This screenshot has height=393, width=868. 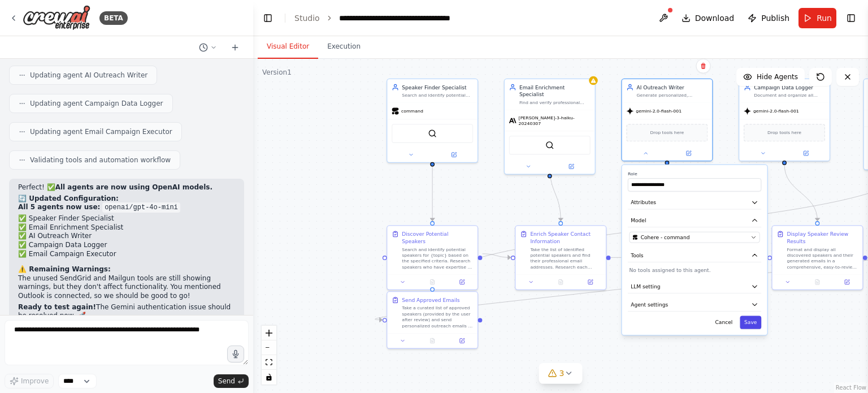 What do you see at coordinates (560, 257) in the screenshot?
I see `div: Enrich Speaker Contact InformationTake the list of identified potential speakers and find their p...` at bounding box center [560, 257].